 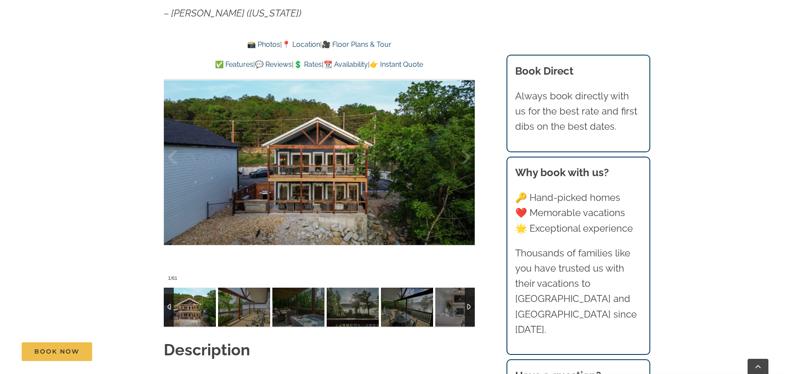 What do you see at coordinates (461, 308) in the screenshot?
I see `img: Blue-Pearl-vacation-home-rental-Lake-Taneycomo-2047-scaled.jpg-nggid03903-ngg0dyn-120x90-00f0w010...` at bounding box center [461, 308].